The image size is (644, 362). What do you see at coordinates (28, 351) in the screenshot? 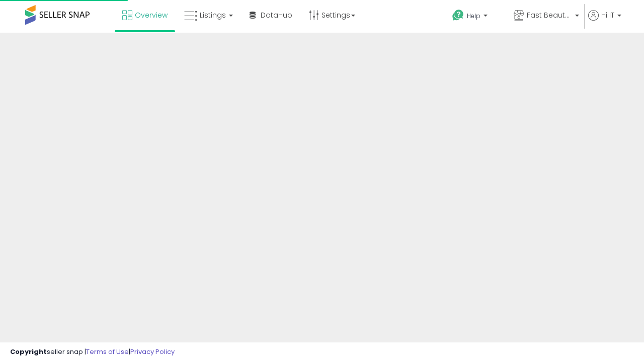
I see `strong: Copyright` at bounding box center [28, 351].